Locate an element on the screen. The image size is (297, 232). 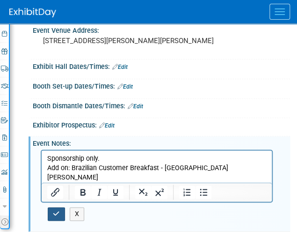
button: Bold is located at coordinates (83, 192).